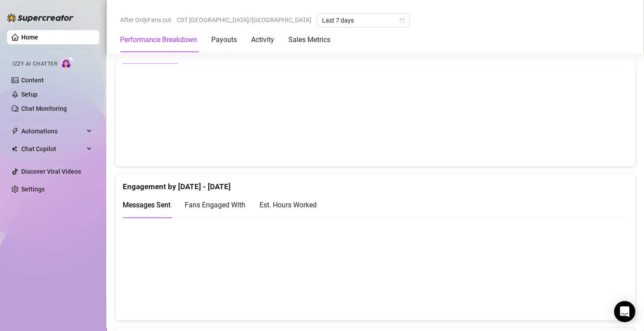  Describe the element at coordinates (262, 40) in the screenshot. I see `div: Activity` at that location.